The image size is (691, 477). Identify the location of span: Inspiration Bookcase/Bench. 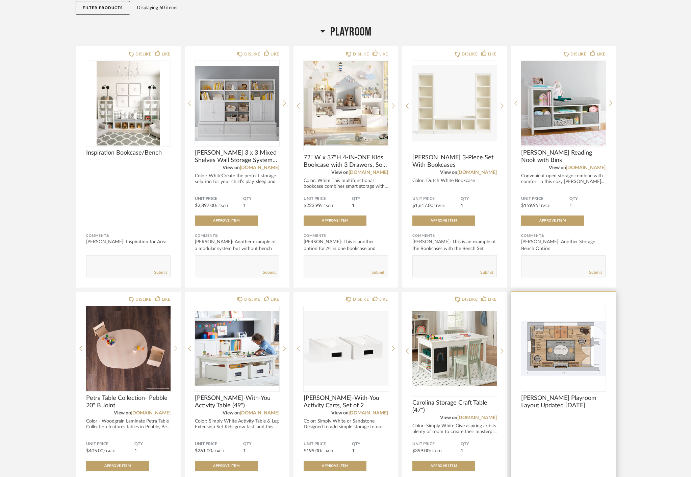
(128, 153).